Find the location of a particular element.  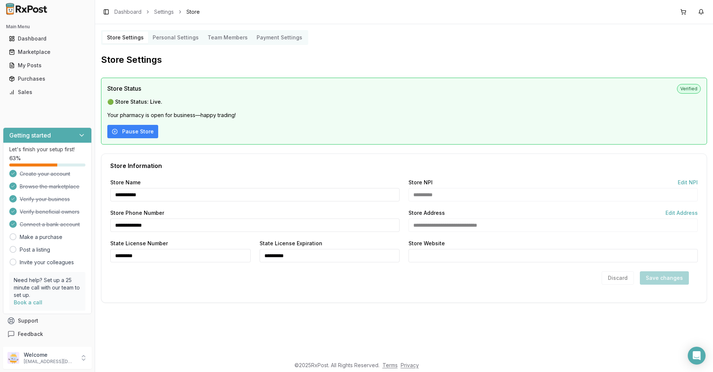

h2: Store Settings is located at coordinates (404, 60).